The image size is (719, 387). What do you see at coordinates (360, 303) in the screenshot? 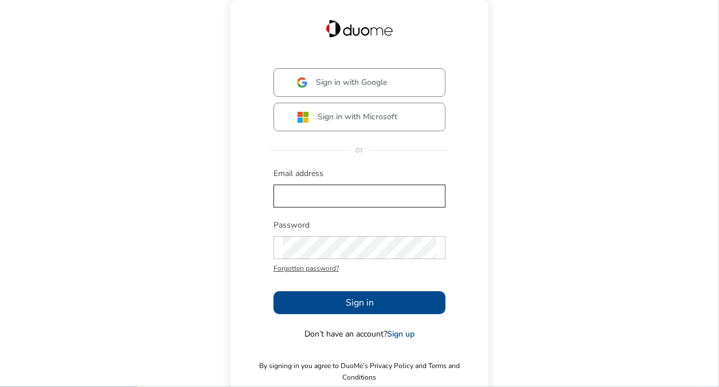
I see `span: Sign in` at bounding box center [360, 303].